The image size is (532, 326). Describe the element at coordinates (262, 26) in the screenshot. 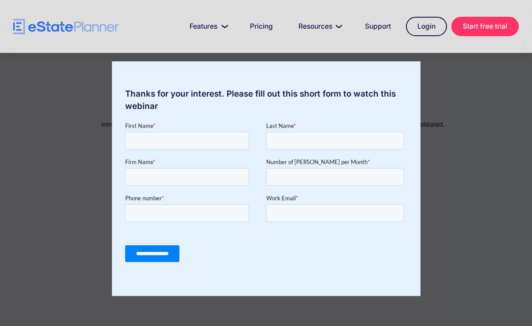

I see `a: Pricing` at that location.